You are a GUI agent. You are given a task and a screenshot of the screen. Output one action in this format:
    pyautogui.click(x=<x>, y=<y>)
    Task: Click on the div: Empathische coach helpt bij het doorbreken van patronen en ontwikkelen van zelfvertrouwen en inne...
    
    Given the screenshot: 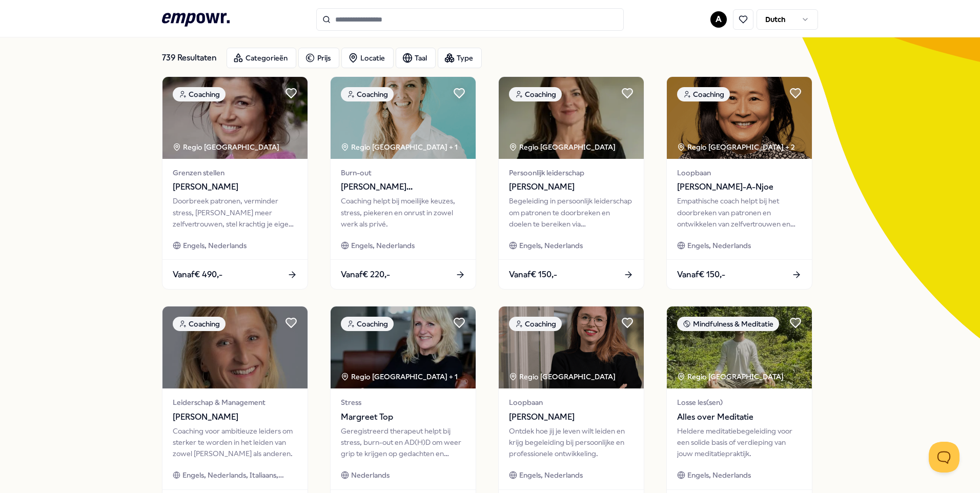 What is the action you would take?
    pyautogui.click(x=739, y=212)
    